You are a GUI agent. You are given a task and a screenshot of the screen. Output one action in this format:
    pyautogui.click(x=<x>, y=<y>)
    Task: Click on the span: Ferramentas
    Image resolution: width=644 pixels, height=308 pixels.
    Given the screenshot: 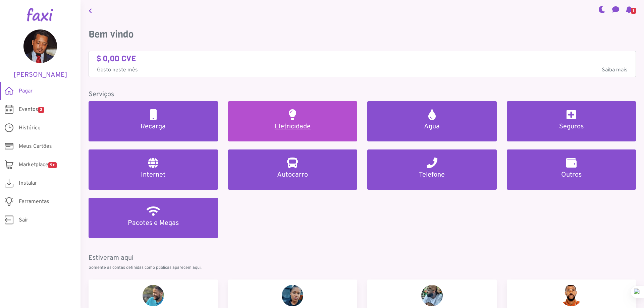 What is the action you would take?
    pyautogui.click(x=34, y=202)
    